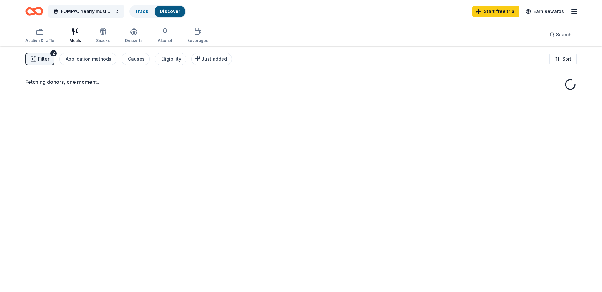 This screenshot has width=602, height=292. Describe the element at coordinates (567, 59) in the screenshot. I see `span: Sort` at that location.